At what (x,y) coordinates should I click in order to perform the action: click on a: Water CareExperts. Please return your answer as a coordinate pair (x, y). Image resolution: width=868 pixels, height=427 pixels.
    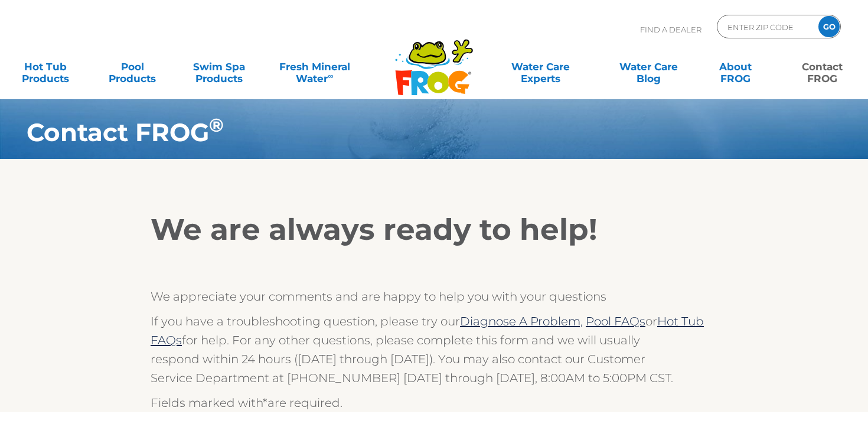
    Looking at the image, I should click on (541, 67).